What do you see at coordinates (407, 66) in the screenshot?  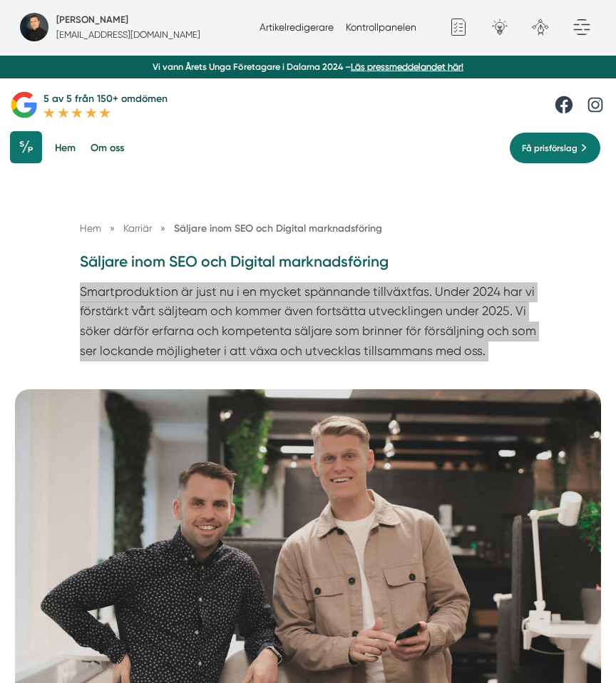 I see `a: Läs pressmeddelandet här!` at bounding box center [407, 66].